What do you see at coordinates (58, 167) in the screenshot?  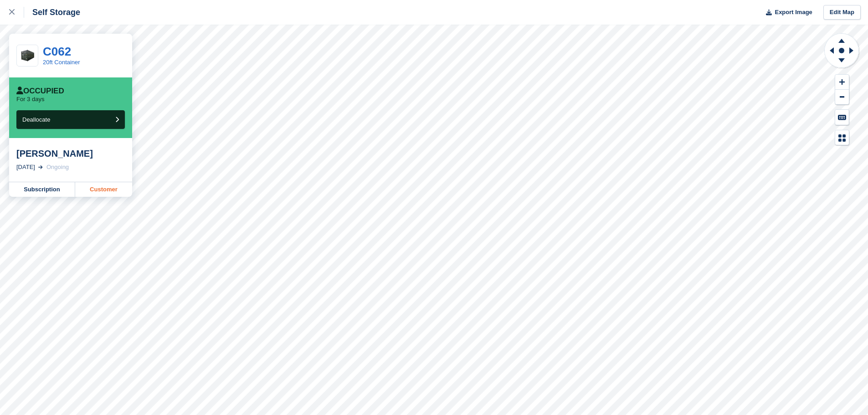 I see `div: Ongoing` at bounding box center [58, 167].